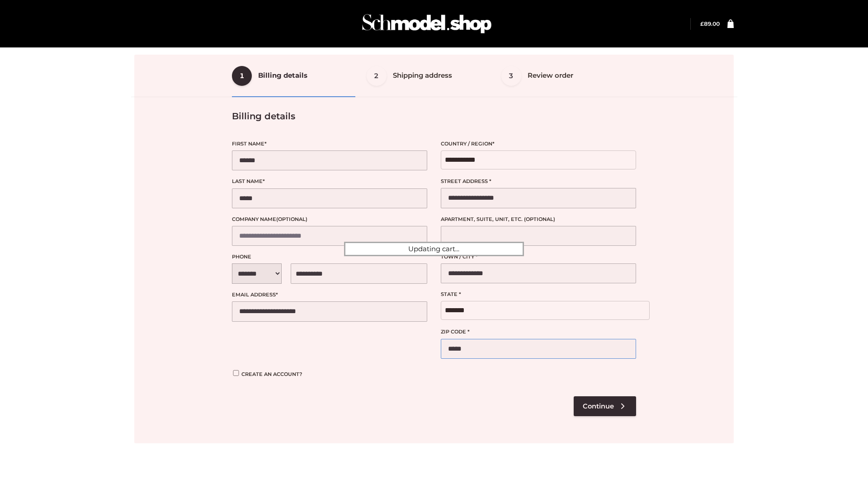  Describe the element at coordinates (434, 249) in the screenshot. I see `div: Updating cart...` at that location.